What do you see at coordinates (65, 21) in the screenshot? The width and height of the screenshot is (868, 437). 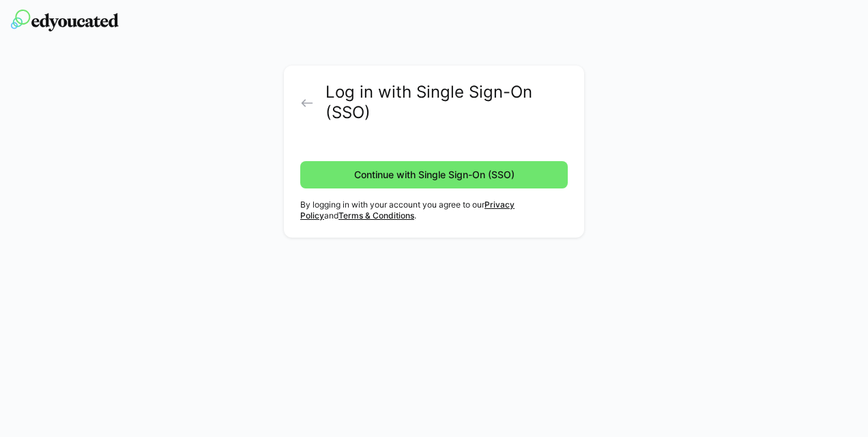 I see `img: edyoucated` at bounding box center [65, 21].